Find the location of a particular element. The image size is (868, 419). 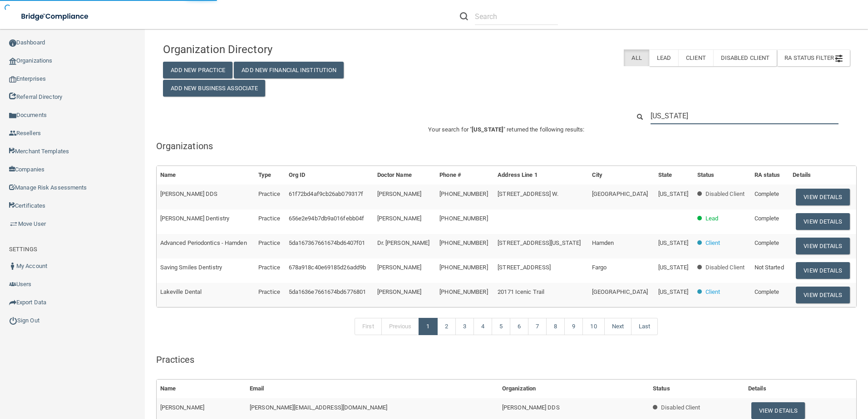

span: 656e2e94b7db9a016febb04f is located at coordinates (327, 218).